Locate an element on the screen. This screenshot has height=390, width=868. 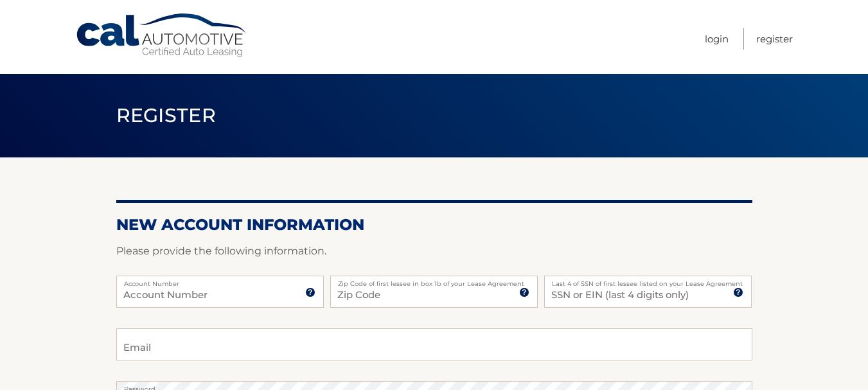
a: Register is located at coordinates (774, 39).